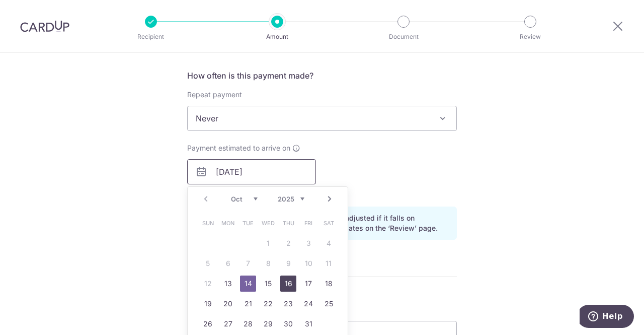 This screenshot has width=644, height=335. I want to click on a: 25, so click(329, 304).